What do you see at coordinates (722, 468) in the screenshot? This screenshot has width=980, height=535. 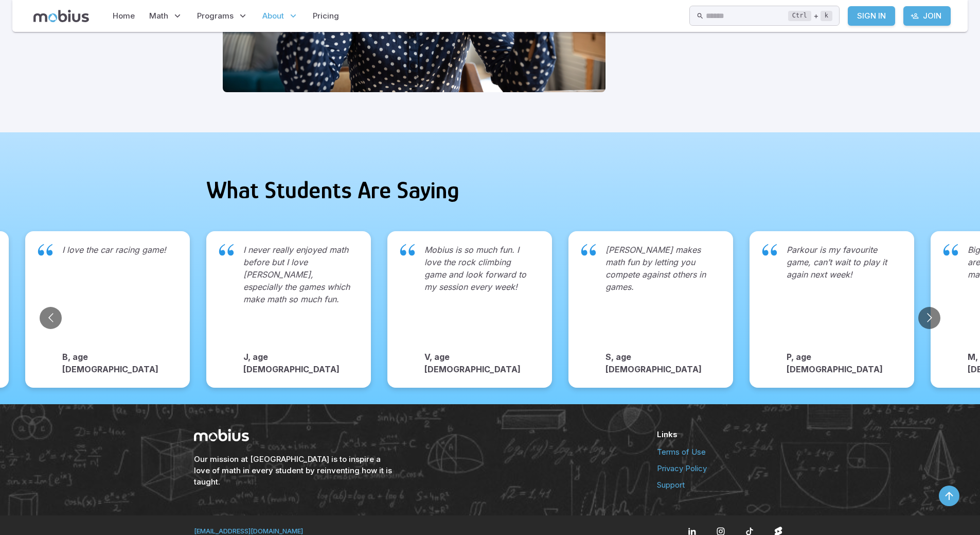 I see `a: Privacy Policy` at bounding box center [722, 468].